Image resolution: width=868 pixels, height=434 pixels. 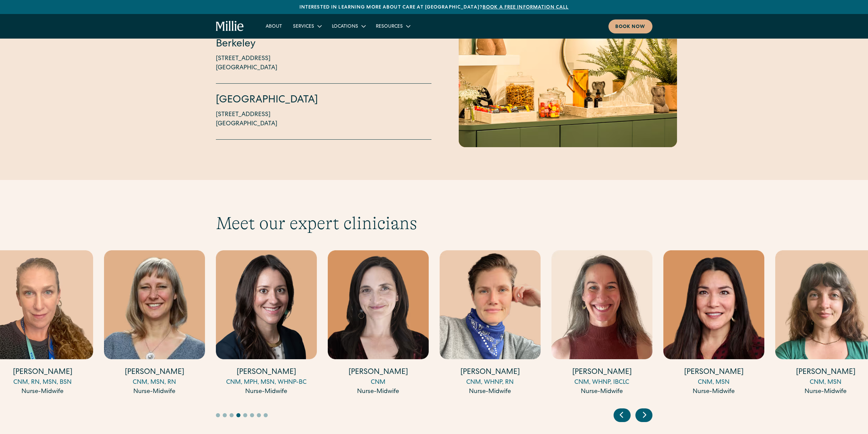 What do you see at coordinates (623, 415) in the screenshot?
I see `div: Previous slide` at bounding box center [623, 415].